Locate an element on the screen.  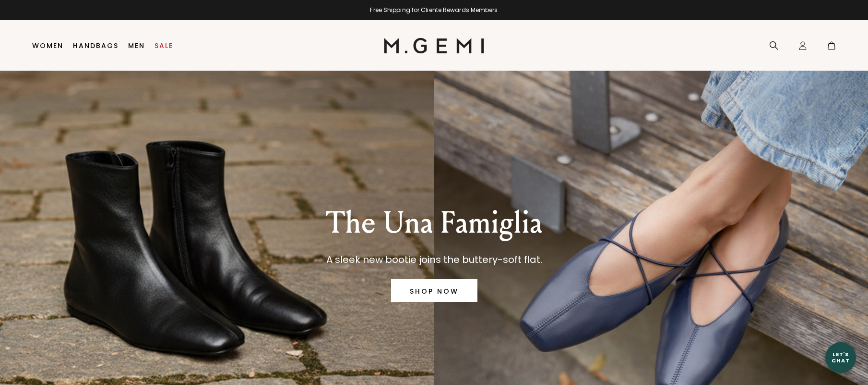
div: Let's Chat is located at coordinates (841, 357).